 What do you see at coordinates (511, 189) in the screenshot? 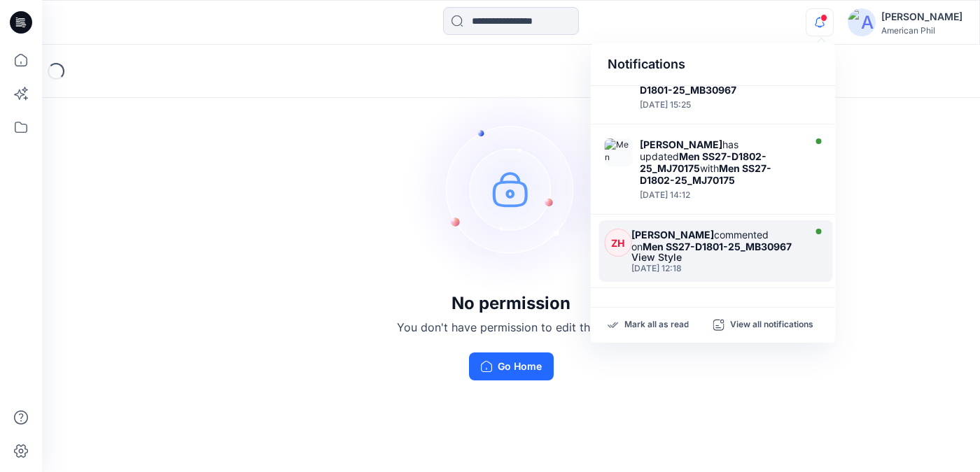
I see `img: no-perm.svg` at bounding box center [511, 189].